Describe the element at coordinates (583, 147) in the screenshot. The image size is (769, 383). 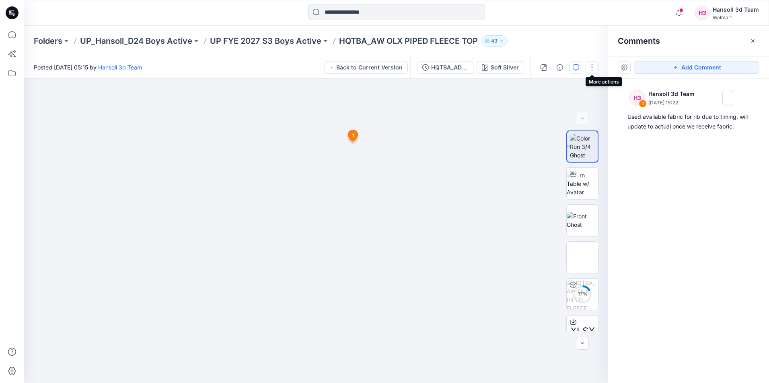
I see `img: Color Run 3/4 Ghost` at that location.